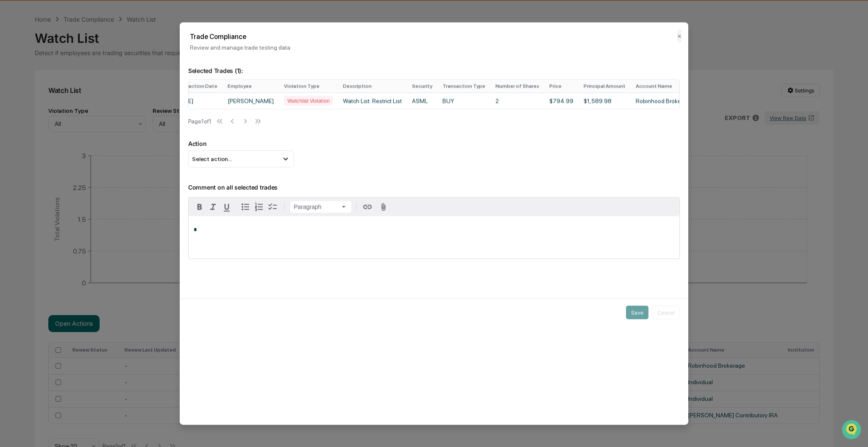 The image size is (868, 447). Describe the element at coordinates (321, 207) in the screenshot. I see `button: Block type` at that location.